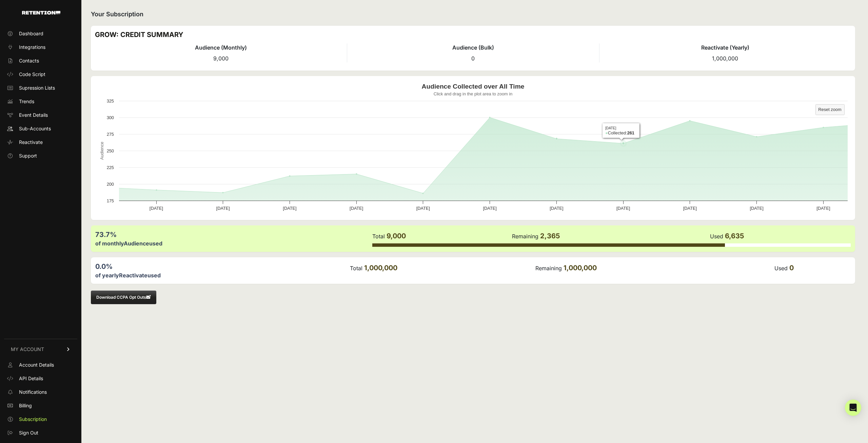 This screenshot has height=443, width=868. Describe the element at coordinates (854, 408) in the screenshot. I see `div: Open Intercom Messenger` at that location.